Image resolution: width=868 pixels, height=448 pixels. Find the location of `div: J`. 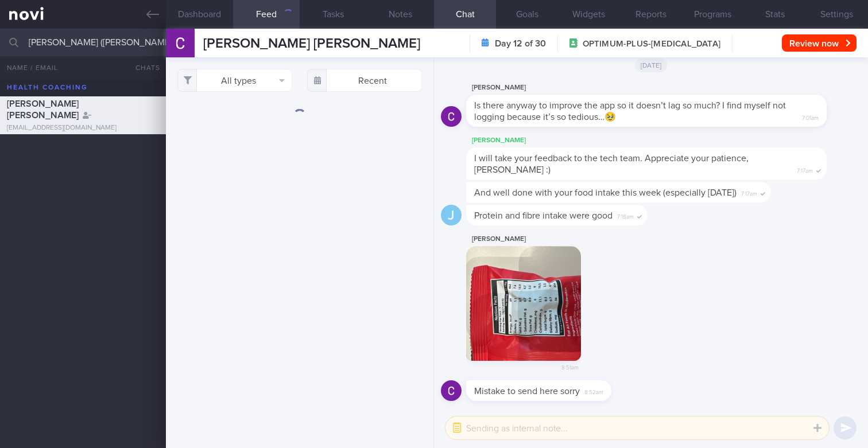

div: J is located at coordinates (451, 215).